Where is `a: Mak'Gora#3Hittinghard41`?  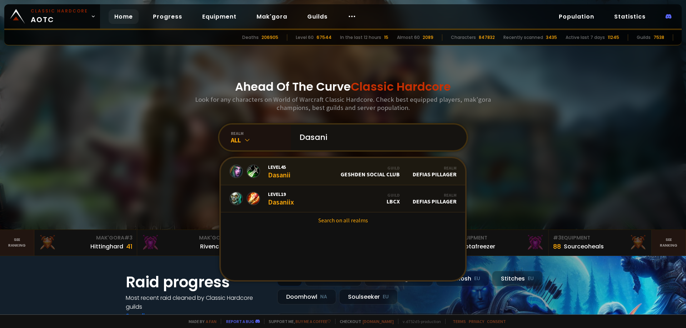 a: Mak'Gora#3Hittinghard41 is located at coordinates (86, 243).